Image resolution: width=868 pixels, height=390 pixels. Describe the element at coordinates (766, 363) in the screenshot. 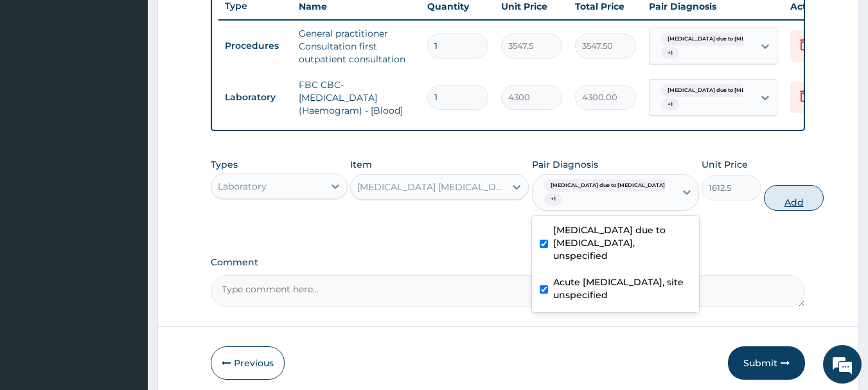

I see `button: Submit` at that location.